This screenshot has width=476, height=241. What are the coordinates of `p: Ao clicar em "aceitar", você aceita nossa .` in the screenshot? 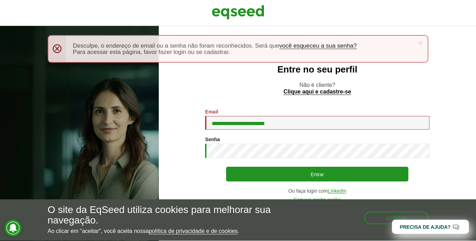 It's located at (162, 231).